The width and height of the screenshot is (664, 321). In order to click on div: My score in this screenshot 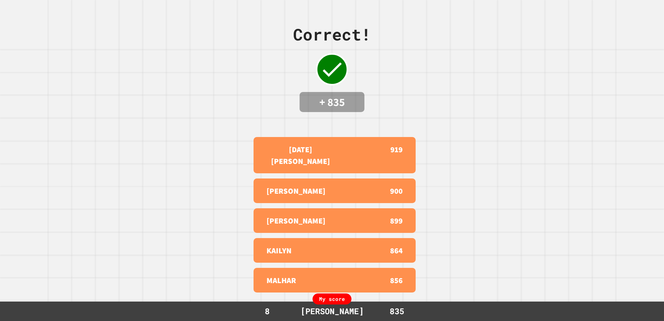, I will do `click(332, 299)`.